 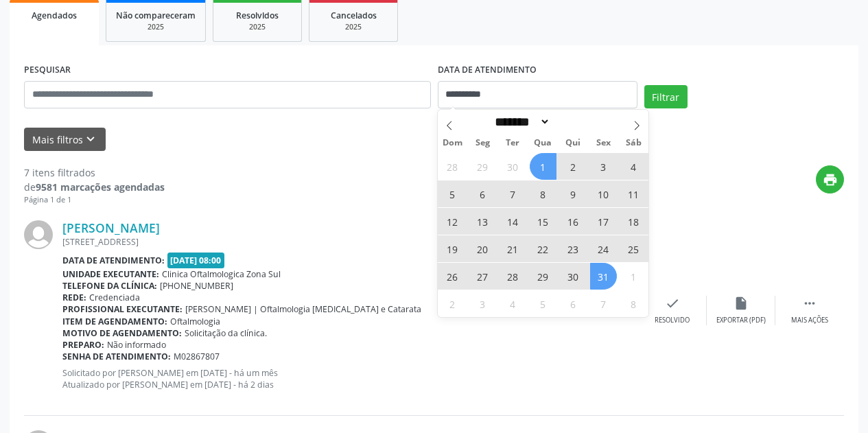 What do you see at coordinates (673, 303) in the screenshot?
I see `i: check` at bounding box center [673, 303].